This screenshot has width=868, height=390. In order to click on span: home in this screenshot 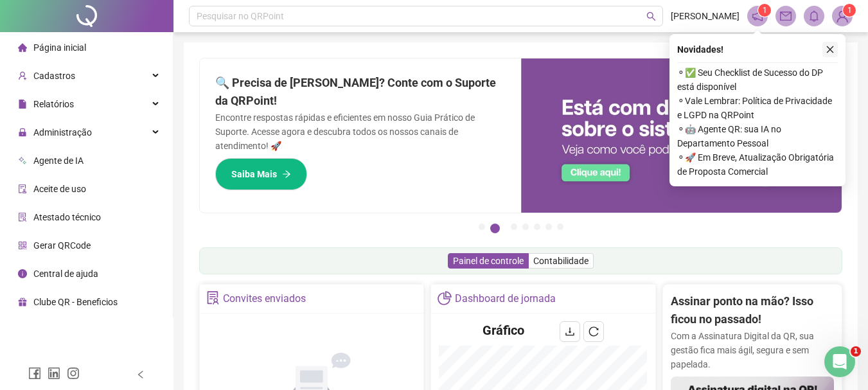, I will do `click(22, 48)`.